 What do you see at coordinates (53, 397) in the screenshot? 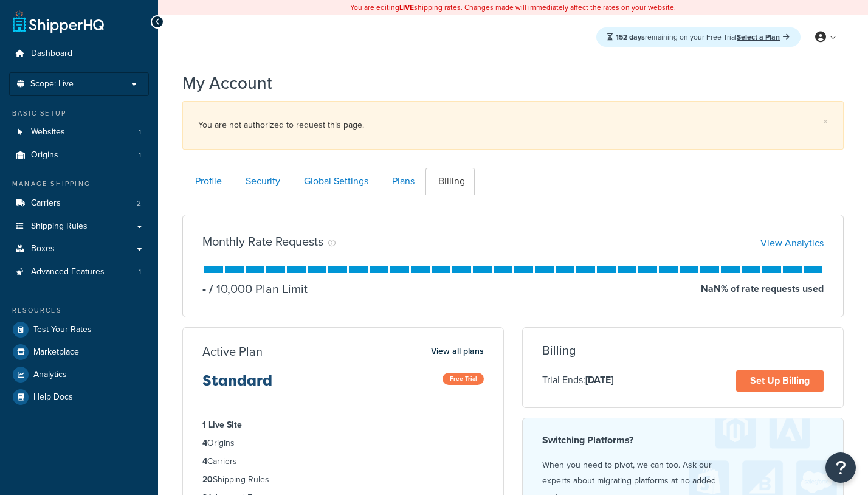
I see `span: Help Docs` at bounding box center [53, 397].